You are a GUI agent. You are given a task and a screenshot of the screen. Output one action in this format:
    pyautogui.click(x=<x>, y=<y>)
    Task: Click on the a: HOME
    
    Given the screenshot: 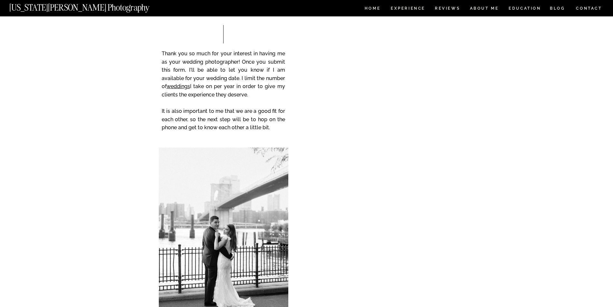 What is the action you would take?
    pyautogui.click(x=372, y=9)
    